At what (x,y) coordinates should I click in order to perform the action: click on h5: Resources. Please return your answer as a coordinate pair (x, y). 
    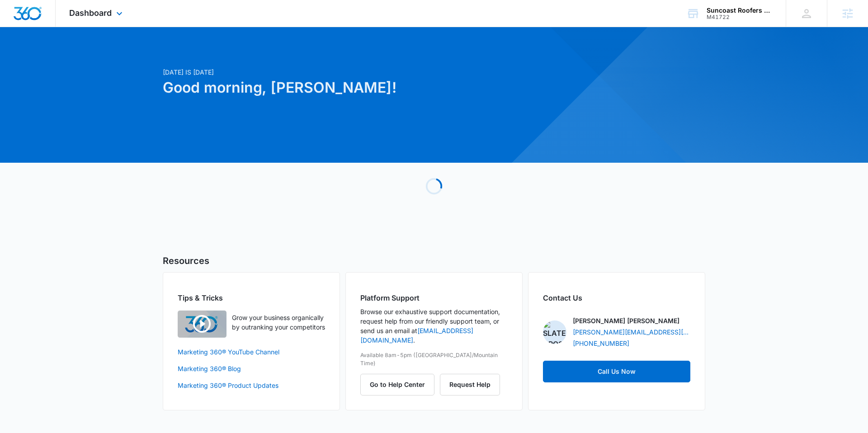
    Looking at the image, I should click on (434, 261).